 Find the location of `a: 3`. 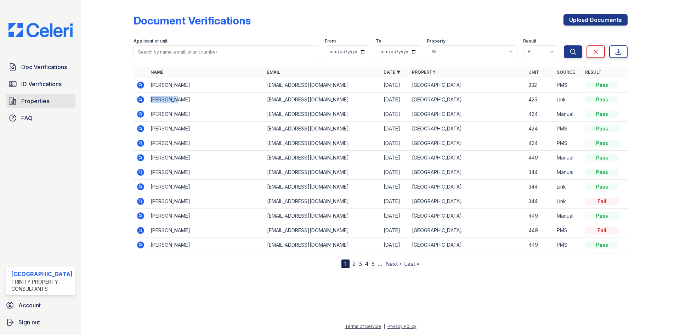

a: 3 is located at coordinates (360, 264).